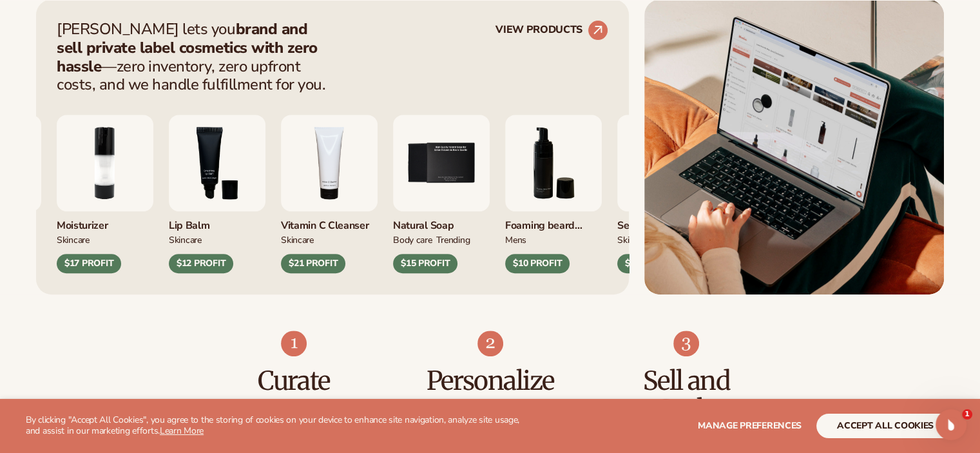  I want to click on span: 1, so click(967, 415).